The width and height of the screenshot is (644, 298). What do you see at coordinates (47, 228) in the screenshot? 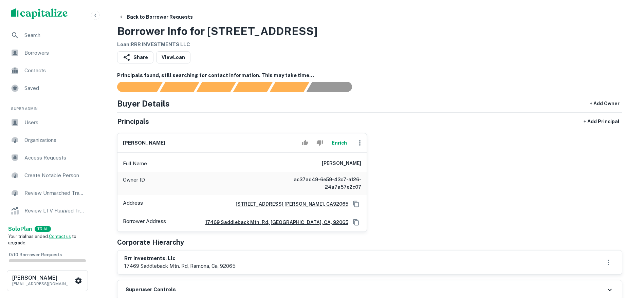
I see `a: Lender Admin View` at bounding box center [47, 228].